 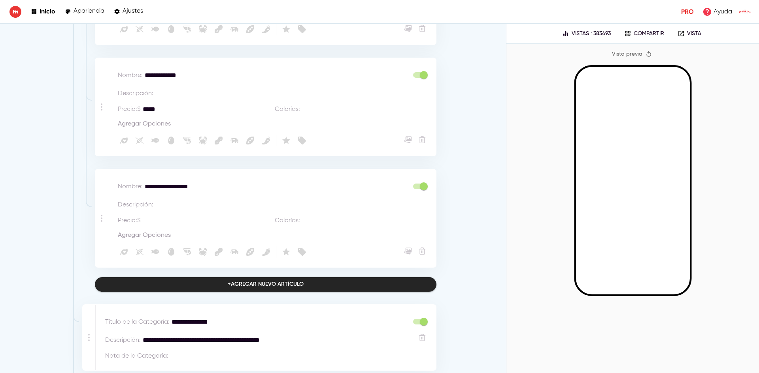 What do you see at coordinates (648, 34) in the screenshot?
I see `p: Compartir` at bounding box center [648, 34].